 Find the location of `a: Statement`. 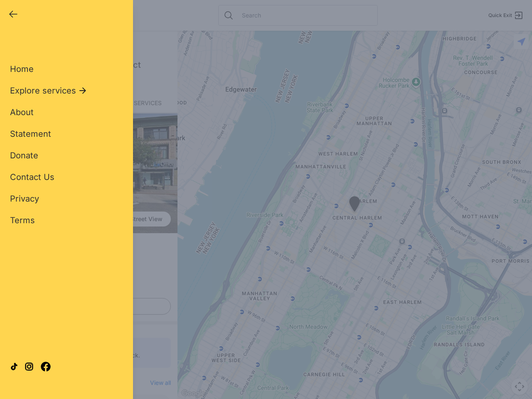

a: Statement is located at coordinates (31, 134).